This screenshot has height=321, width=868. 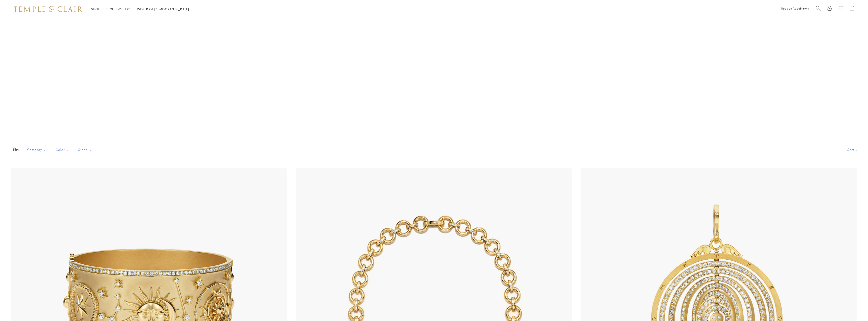 I want to click on span: Category, so click(x=37, y=150).